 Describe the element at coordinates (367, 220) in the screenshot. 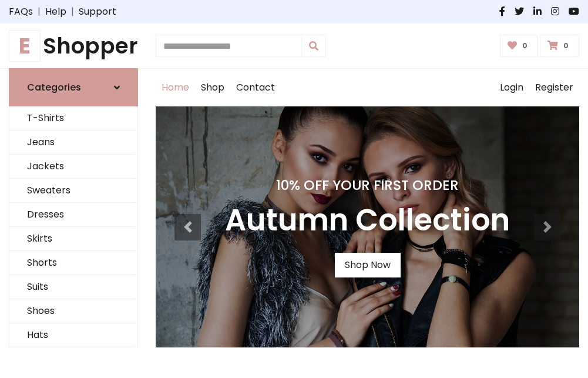

I see `h3: Autumn Collection` at that location.